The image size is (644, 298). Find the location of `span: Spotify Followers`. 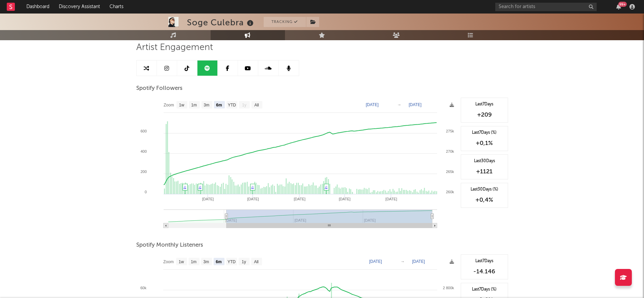

span: Spotify Followers is located at coordinates (159, 89).